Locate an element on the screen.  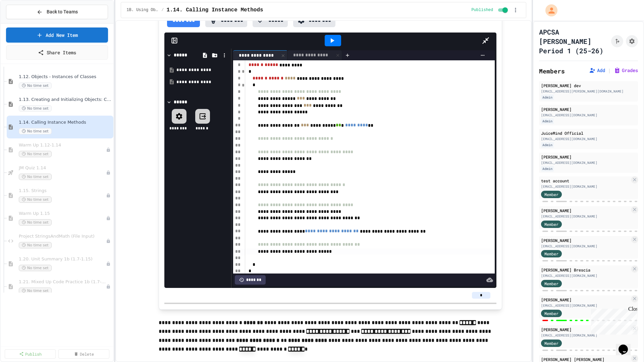
button: Click to see fork details is located at coordinates (617, 41).